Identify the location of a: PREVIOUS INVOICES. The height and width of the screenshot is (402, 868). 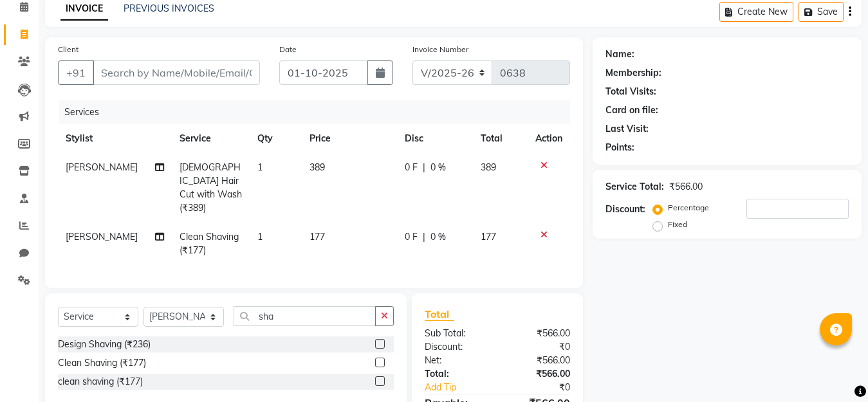
(169, 9).